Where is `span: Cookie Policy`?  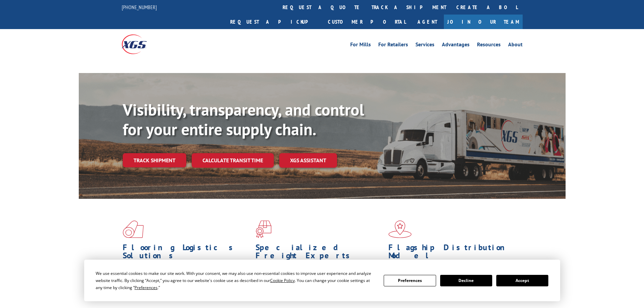
span: Cookie Policy is located at coordinates (282, 280).